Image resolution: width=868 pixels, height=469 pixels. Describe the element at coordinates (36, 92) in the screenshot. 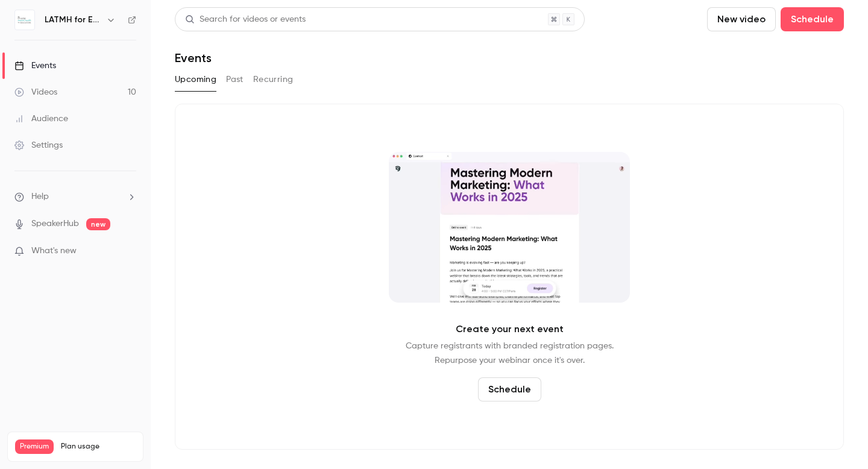

I see `div: Videos` at that location.